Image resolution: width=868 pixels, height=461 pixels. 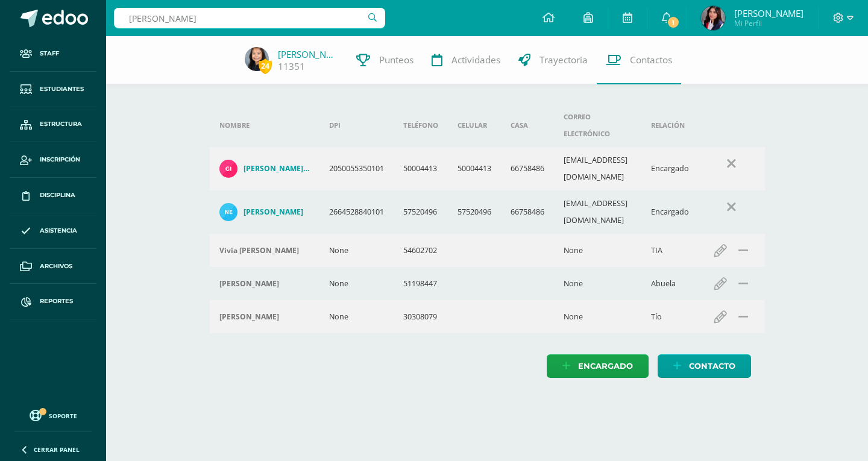 What do you see at coordinates (475, 126) in the screenshot?
I see `th: Celular` at bounding box center [475, 126].